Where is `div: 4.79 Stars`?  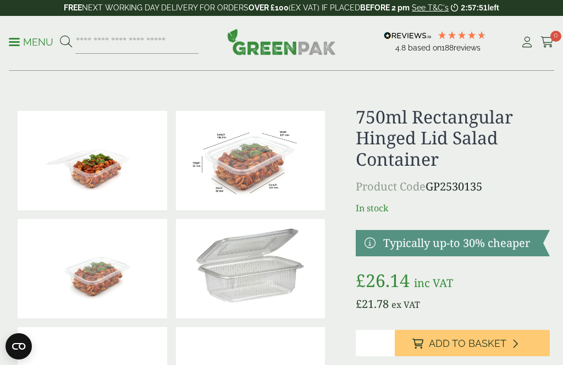 div: 4.79 Stars is located at coordinates (462, 35).